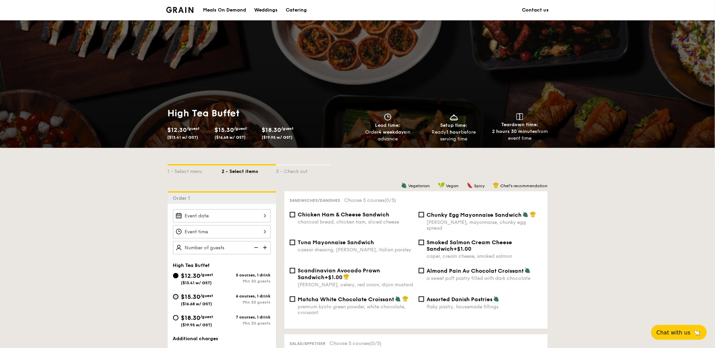  What do you see at coordinates (393, 132) in the screenshot?
I see `strong: 4 weekdays` at bounding box center [393, 132].